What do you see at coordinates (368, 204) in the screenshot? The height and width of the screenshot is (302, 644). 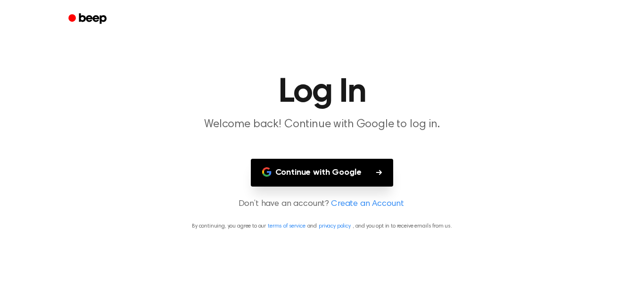 I see `a: Create an Account` at bounding box center [368, 204].